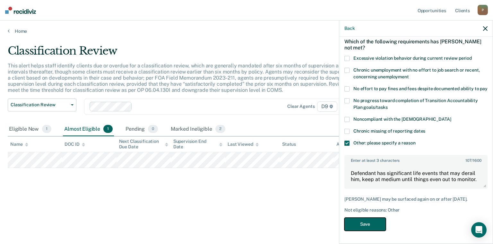 The image size is (493, 244). I want to click on div: Marked Ineligible, so click(198, 129).